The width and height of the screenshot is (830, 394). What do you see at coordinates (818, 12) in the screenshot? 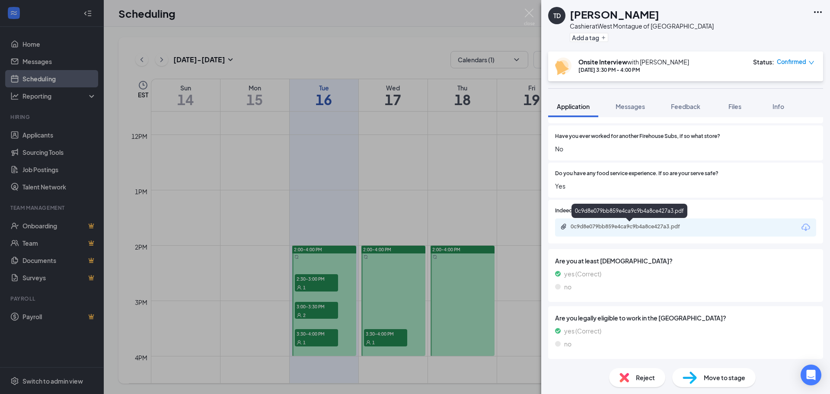
I see `svg: Ellipses` at bounding box center [818, 12].